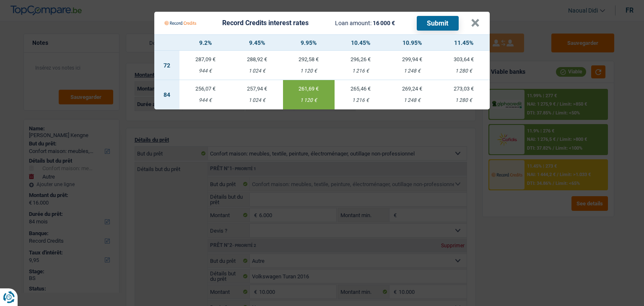 The width and height of the screenshot is (644, 306). What do you see at coordinates (180, 23) in the screenshot?
I see `img: Record Credits` at bounding box center [180, 23].